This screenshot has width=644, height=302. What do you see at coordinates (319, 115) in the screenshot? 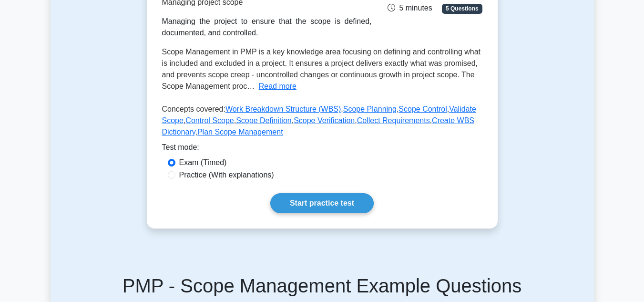
I see `a: Validate Scope` at bounding box center [319, 115].